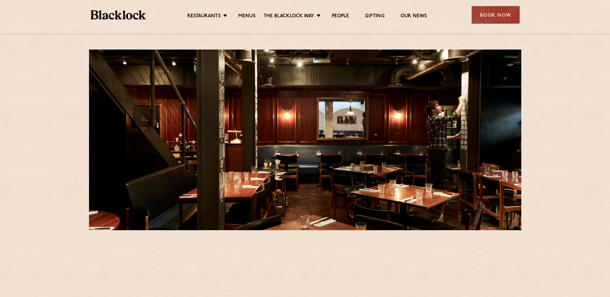  What do you see at coordinates (118, 15) in the screenshot?
I see `img: BL_Textured_Logo-footer-cropped.svg` at bounding box center [118, 15].